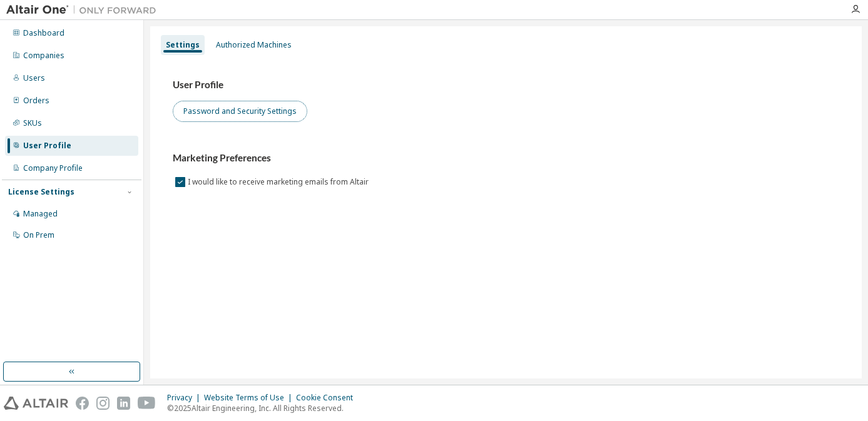  Describe the element at coordinates (44, 55) in the screenshot. I see `div: Companies` at that location.